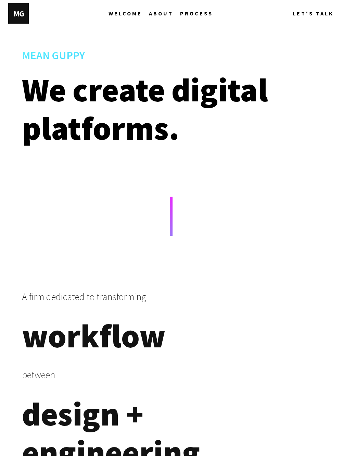  I want to click on span: workflow, so click(94, 336).